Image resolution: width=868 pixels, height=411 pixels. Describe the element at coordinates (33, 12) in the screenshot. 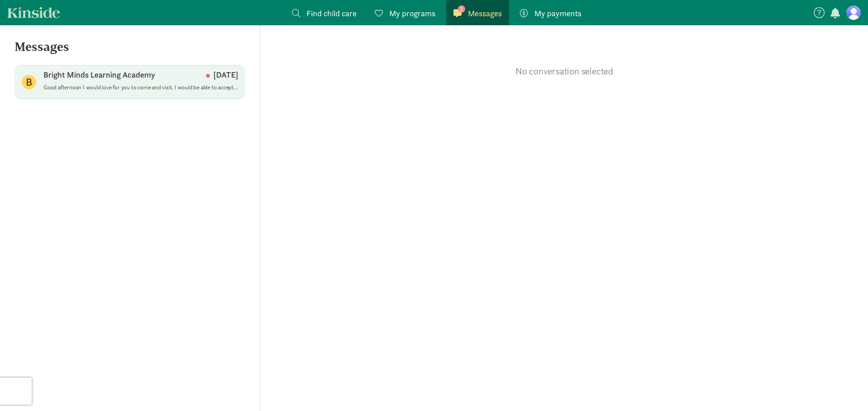

I see `a: Kinside` at that location.